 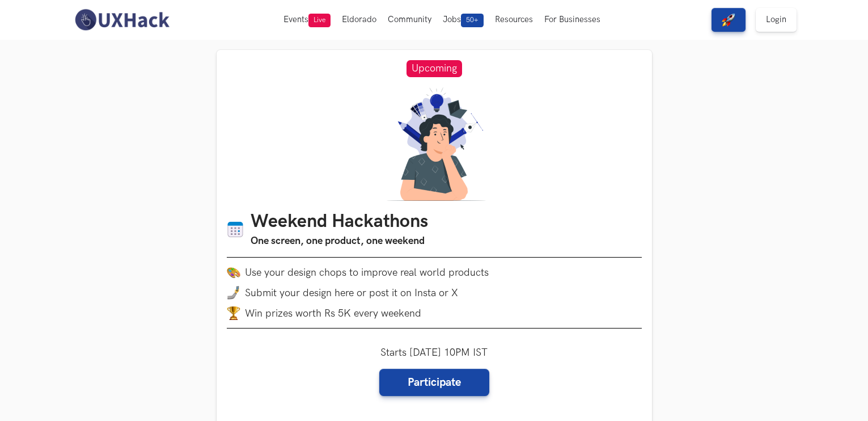 I want to click on span: Upcoming, so click(x=434, y=69).